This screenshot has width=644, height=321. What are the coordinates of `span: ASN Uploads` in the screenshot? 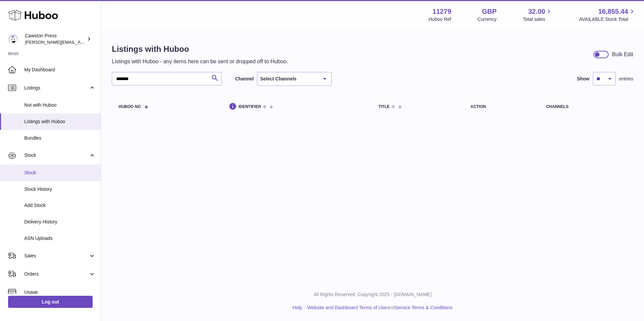 It's located at (60, 238).